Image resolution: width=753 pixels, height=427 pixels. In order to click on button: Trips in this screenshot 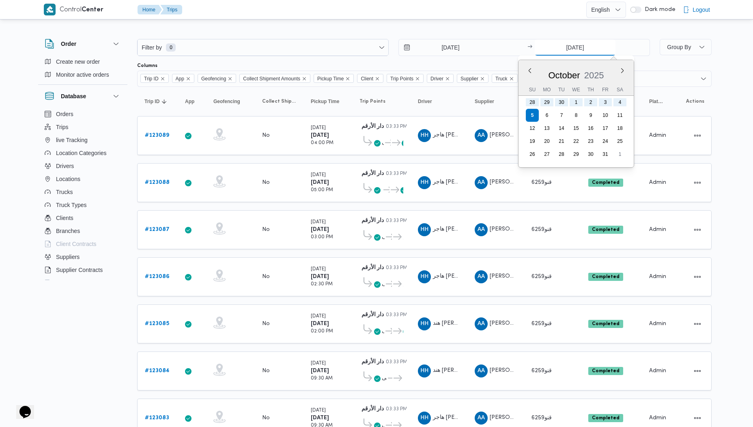, I will do `click(171, 10)`.